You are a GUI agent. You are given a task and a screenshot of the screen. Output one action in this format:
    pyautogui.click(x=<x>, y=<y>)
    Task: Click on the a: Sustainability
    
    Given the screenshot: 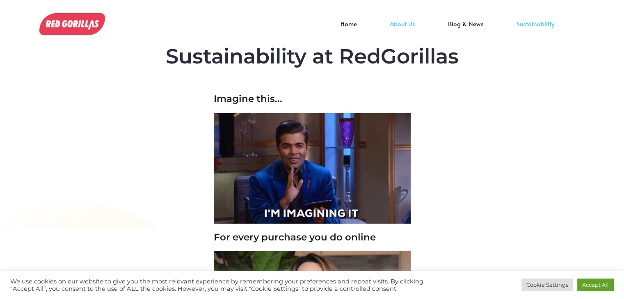 What is the action you would take?
    pyautogui.click(x=535, y=30)
    